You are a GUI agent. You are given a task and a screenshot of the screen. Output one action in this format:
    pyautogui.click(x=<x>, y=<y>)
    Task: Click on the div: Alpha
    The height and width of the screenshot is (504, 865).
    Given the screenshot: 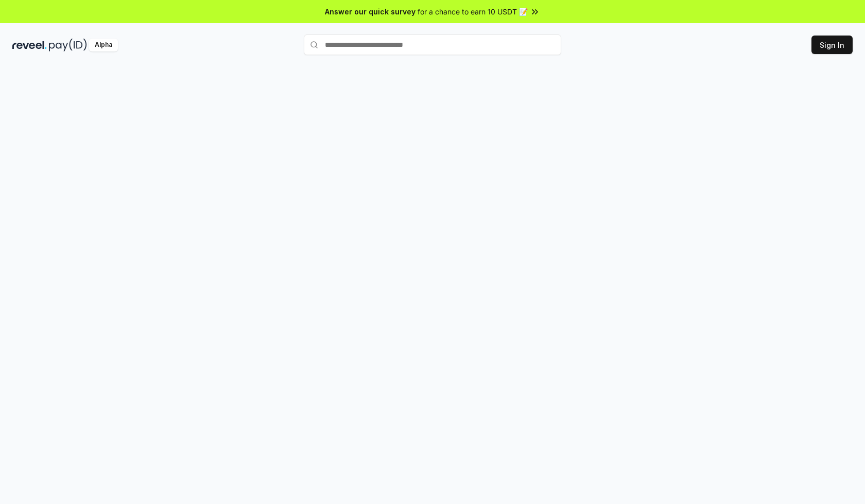 What is the action you would take?
    pyautogui.click(x=104, y=44)
    